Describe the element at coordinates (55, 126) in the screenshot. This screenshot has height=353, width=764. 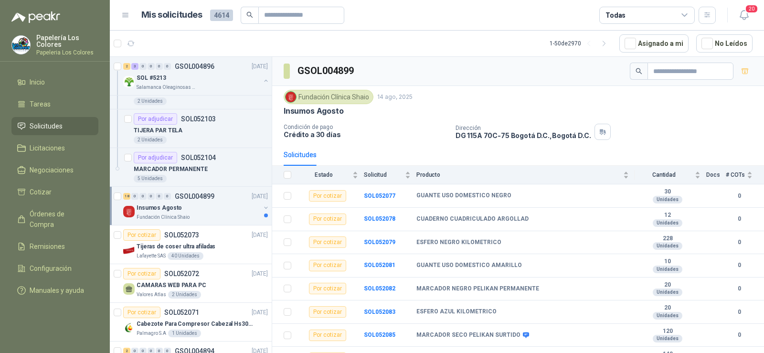
I see `a: Solicitudes` at that location.